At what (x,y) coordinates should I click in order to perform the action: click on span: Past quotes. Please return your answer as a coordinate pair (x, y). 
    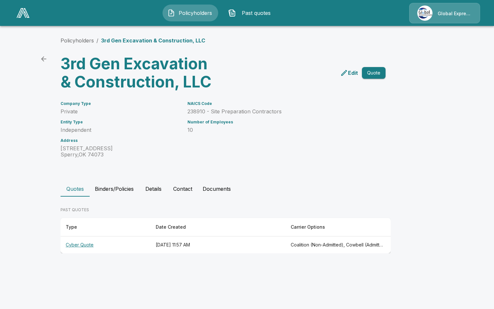
    Looking at the image, I should click on (256, 13).